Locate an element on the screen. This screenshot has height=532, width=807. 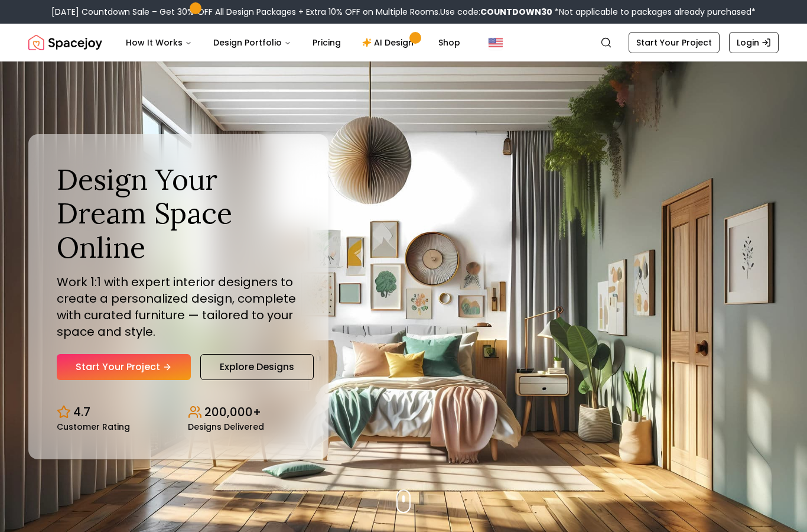
b: COUNTDOWN30 is located at coordinates (517, 12).